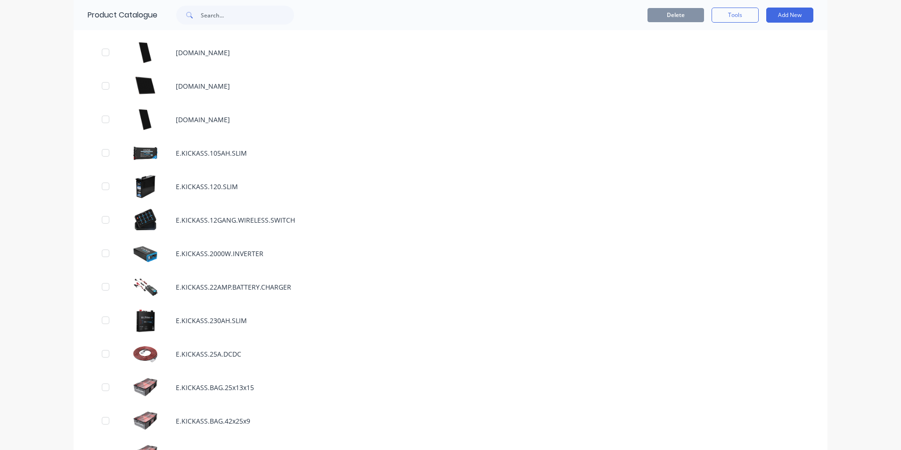 This screenshot has width=901, height=450. What do you see at coordinates (451, 253) in the screenshot?
I see `div: E.KICKASS.2000W.INVERTERE.KICKASS.2000W.INVERTER` at bounding box center [451, 253].